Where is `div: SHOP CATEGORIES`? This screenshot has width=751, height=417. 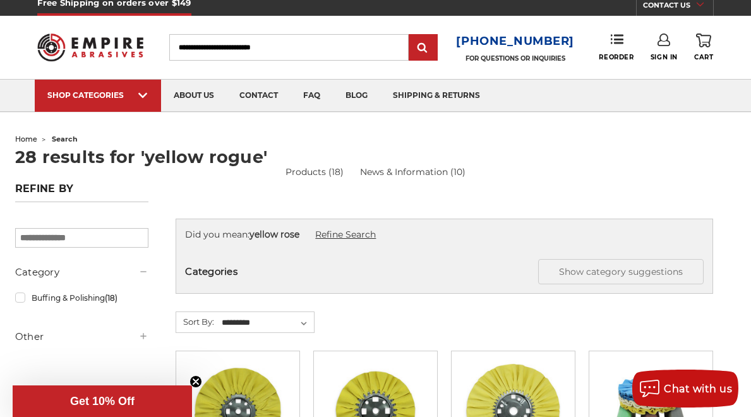 div: SHOP CATEGORIES is located at coordinates (98, 95).